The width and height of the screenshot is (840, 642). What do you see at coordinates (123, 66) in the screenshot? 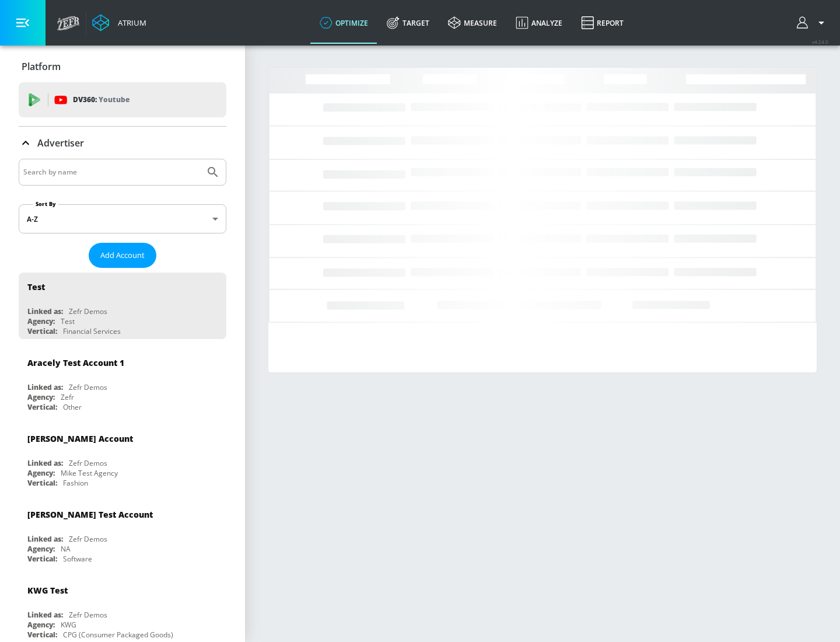
I see `div: Platform` at bounding box center [123, 66].